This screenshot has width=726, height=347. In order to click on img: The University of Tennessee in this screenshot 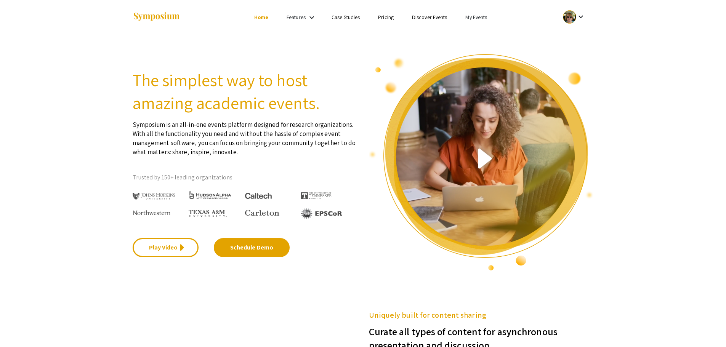, I will do `click(317, 196)`.